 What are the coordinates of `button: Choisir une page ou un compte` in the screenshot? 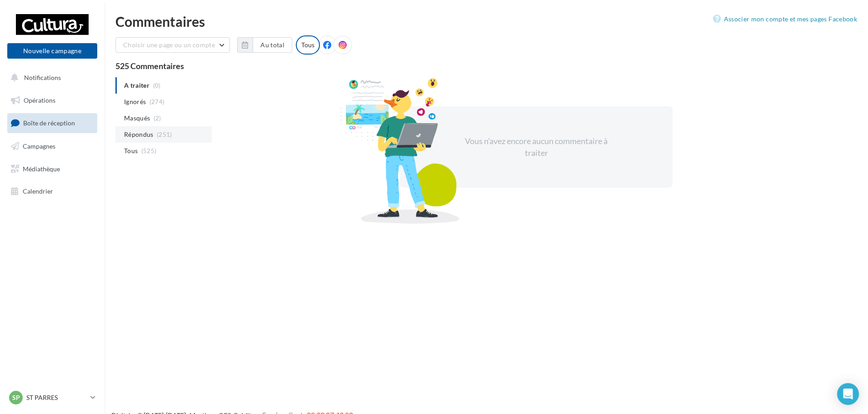 It's located at (173, 45).